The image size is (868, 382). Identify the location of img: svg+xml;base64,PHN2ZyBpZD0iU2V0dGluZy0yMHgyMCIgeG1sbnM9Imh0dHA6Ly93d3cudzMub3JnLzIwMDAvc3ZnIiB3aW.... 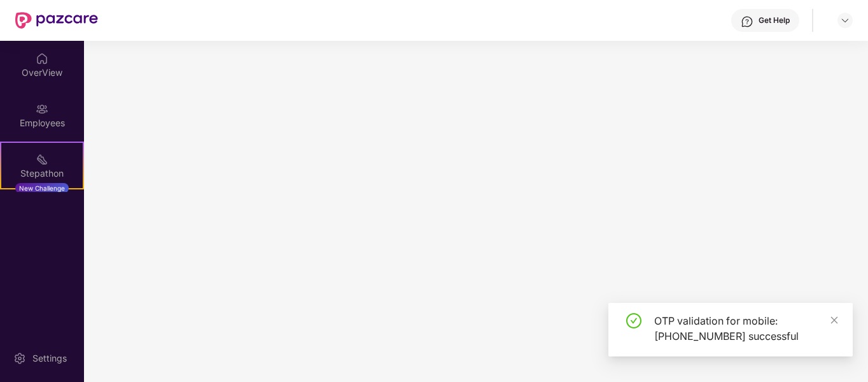
(20, 358).